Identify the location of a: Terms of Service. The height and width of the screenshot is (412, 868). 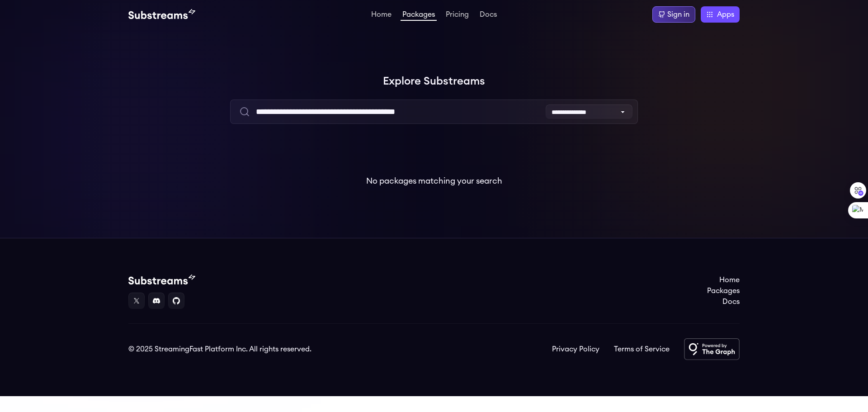
(641, 349).